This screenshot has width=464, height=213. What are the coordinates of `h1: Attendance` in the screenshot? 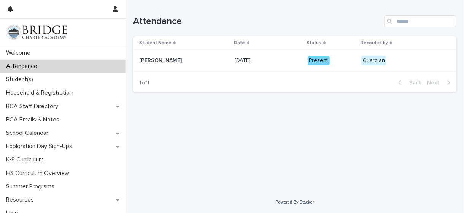 It's located at (257, 21).